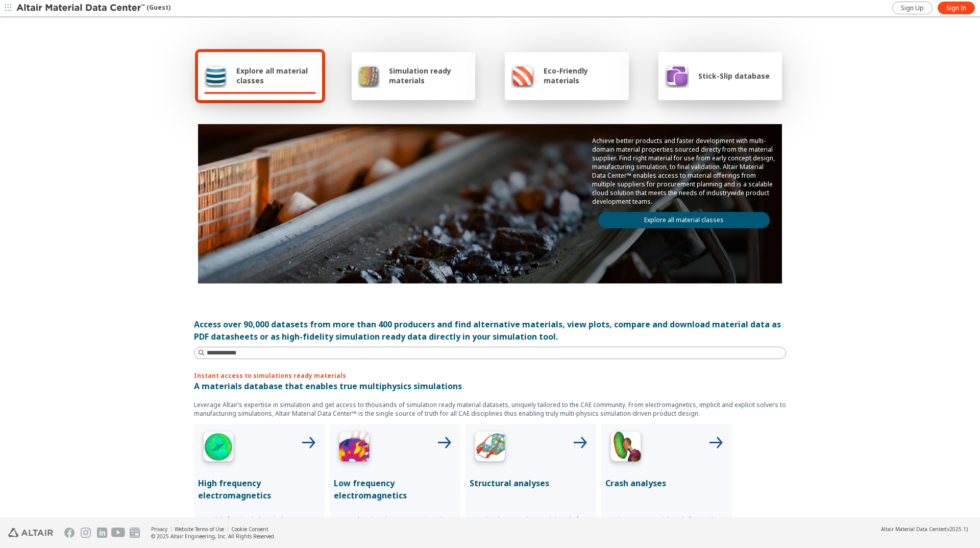 The height and width of the screenshot is (548, 980). I want to click on p: High frequency electromagnetics, so click(260, 489).